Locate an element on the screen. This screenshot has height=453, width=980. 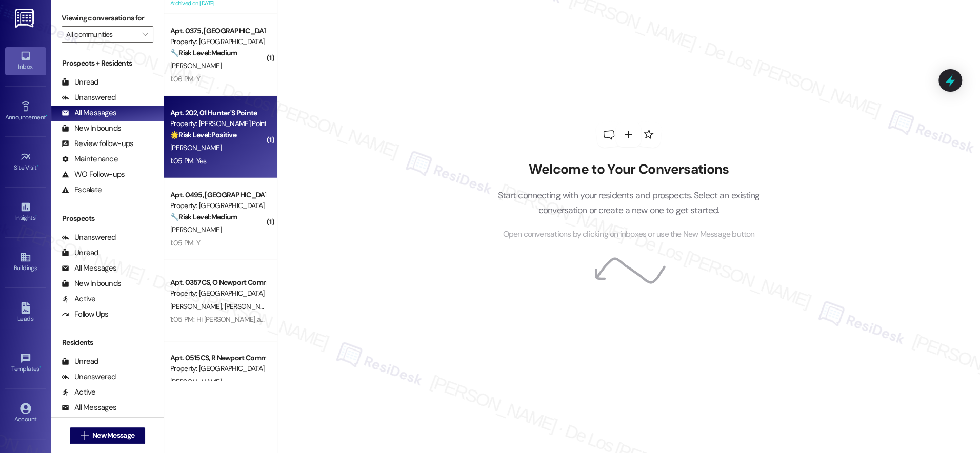
a: Inbox is located at coordinates (26, 61).